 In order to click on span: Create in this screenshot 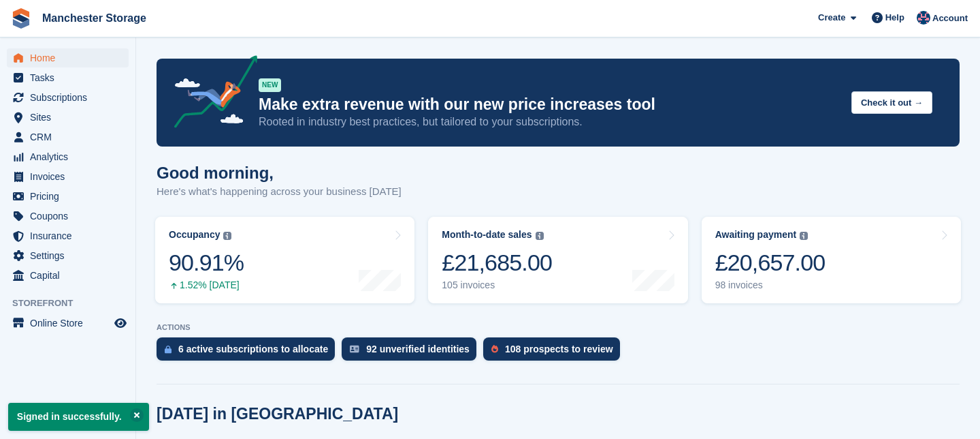, I will do `click(832, 18)`.